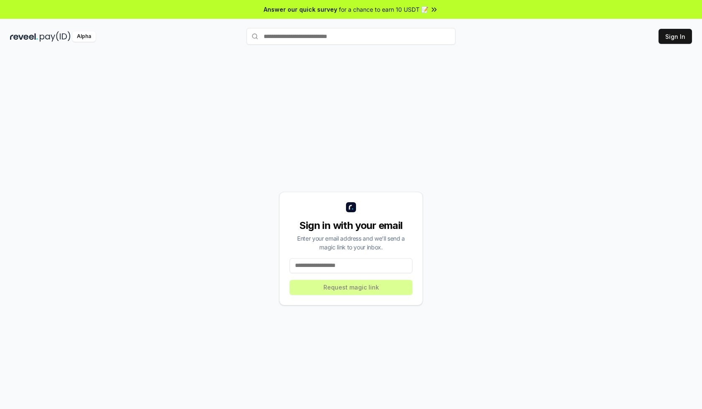 Image resolution: width=702 pixels, height=409 pixels. Describe the element at coordinates (351, 226) in the screenshot. I see `div: Sign in with your email` at that location.